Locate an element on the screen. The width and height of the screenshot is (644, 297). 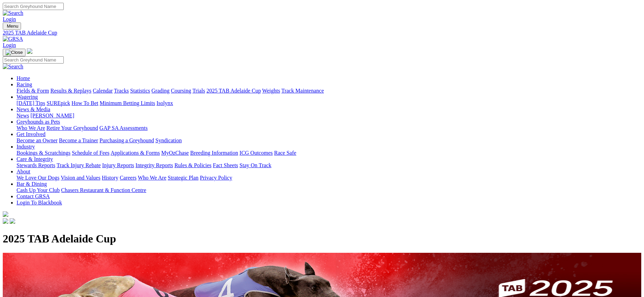
a: Stewards Reports is located at coordinates (36, 165).